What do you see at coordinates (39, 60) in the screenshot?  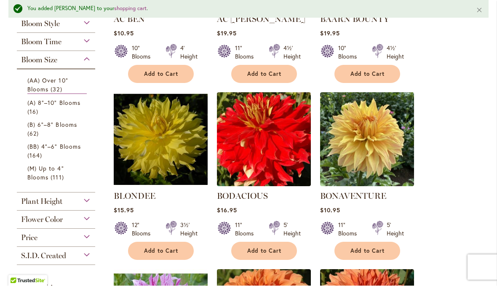 I see `span: Bloom Size` at bounding box center [39, 60].